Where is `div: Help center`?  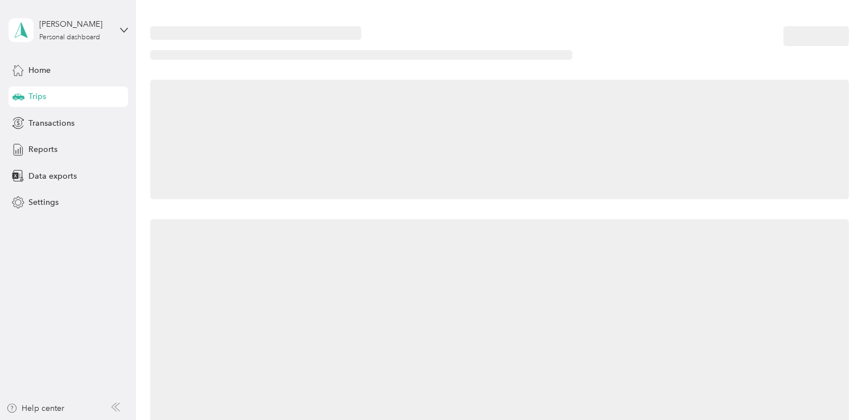
div: Help center is located at coordinates (35, 408).